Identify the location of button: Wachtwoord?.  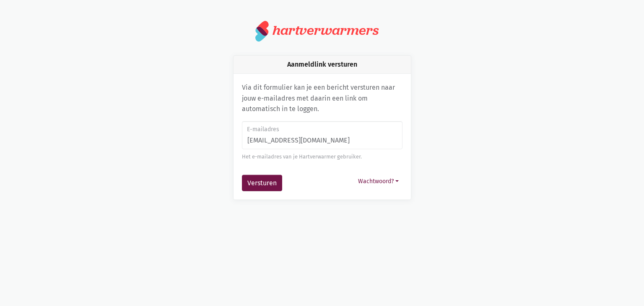
(379, 181).